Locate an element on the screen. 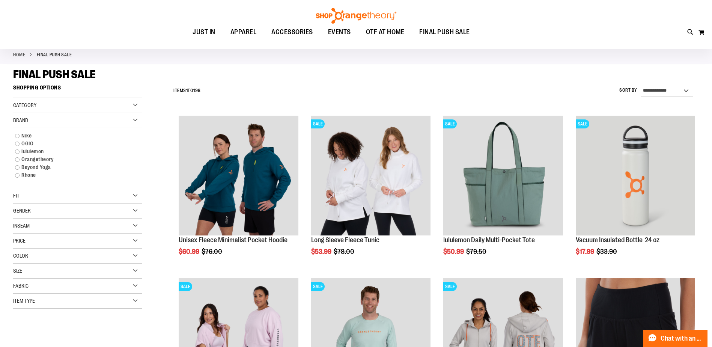 The image size is (712, 347). span: $78.00 is located at coordinates (344, 251).